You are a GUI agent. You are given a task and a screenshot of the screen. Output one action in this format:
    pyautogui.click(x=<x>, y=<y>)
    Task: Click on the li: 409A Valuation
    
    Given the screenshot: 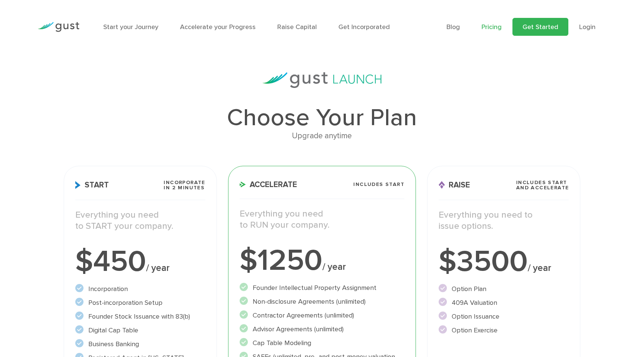 What is the action you would take?
    pyautogui.click(x=504, y=302)
    